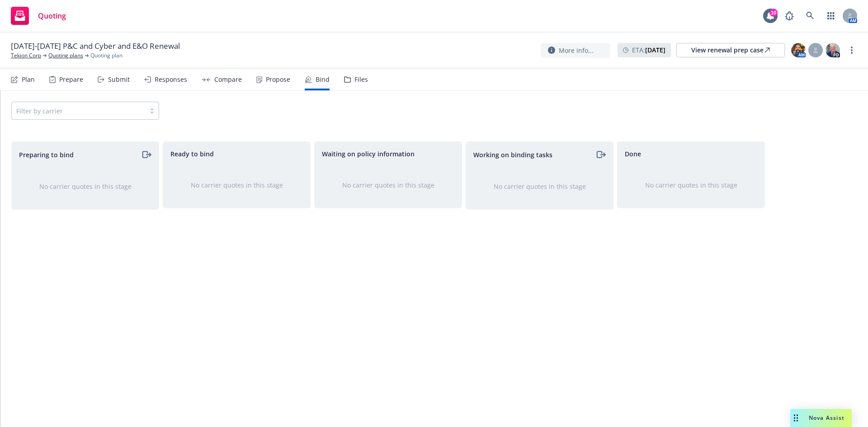 Image resolution: width=868 pixels, height=427 pixels. I want to click on div: Prepare, so click(71, 79).